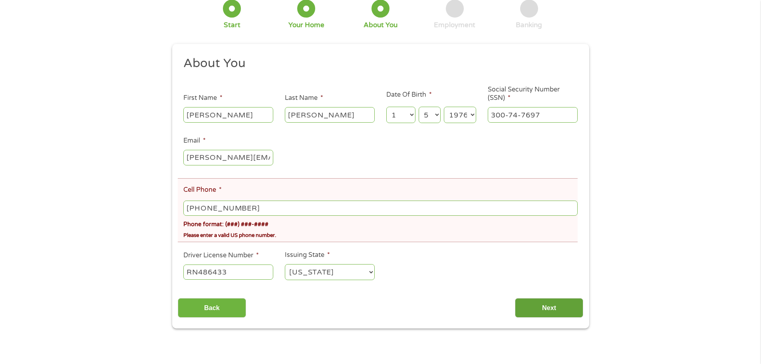  What do you see at coordinates (454, 25) in the screenshot?
I see `div: Employment` at bounding box center [454, 25].